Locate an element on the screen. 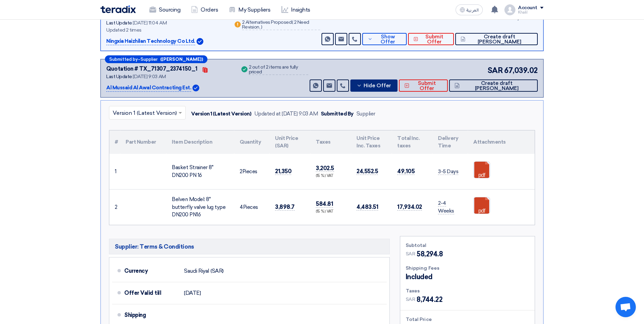 This screenshot has width=644, height=324. div: Supplier is located at coordinates (366, 114).